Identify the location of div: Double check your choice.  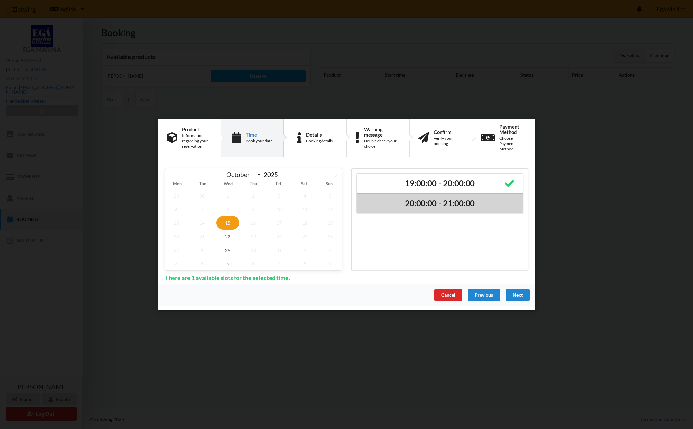
(382, 144).